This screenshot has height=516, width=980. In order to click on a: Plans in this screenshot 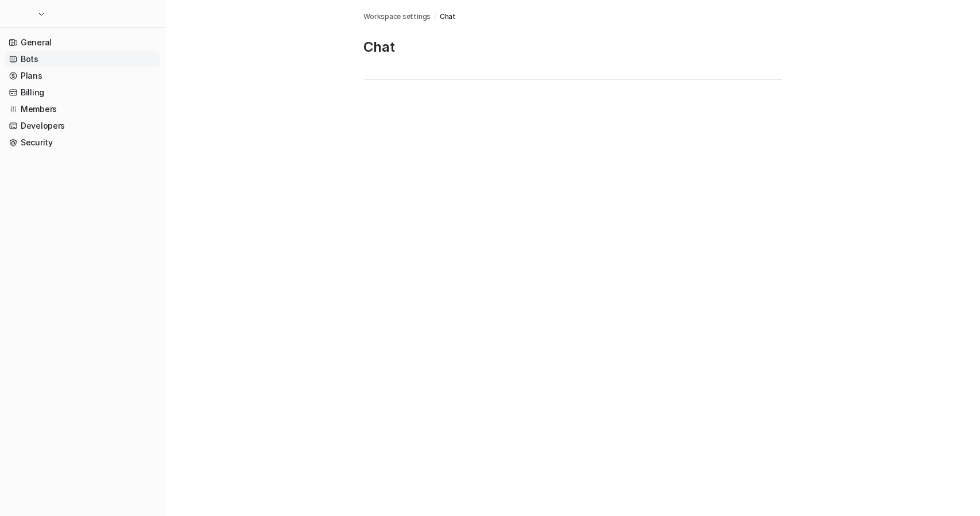, I will do `click(82, 76)`.